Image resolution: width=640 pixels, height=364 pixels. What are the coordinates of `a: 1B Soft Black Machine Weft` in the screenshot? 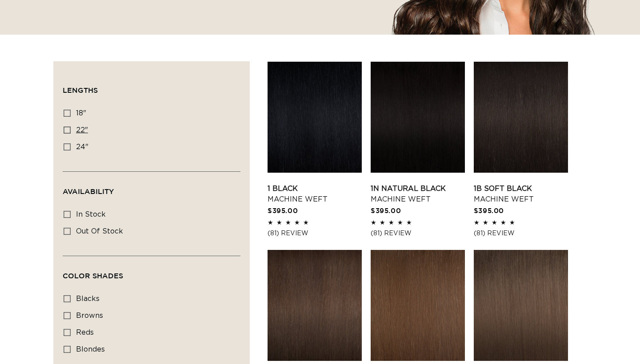 It's located at (521, 194).